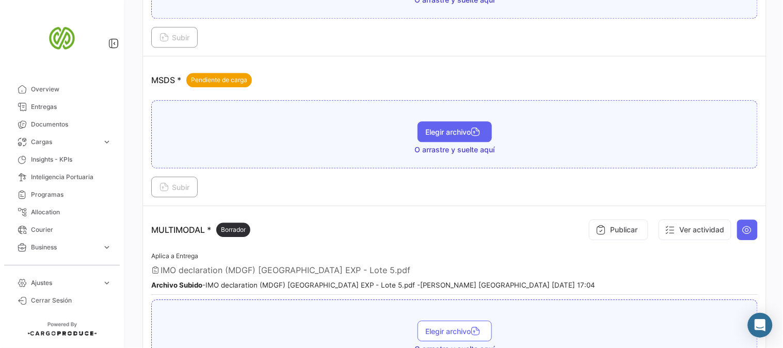 The image size is (783, 348). Describe the element at coordinates (71, 195) in the screenshot. I see `span: Programas` at that location.